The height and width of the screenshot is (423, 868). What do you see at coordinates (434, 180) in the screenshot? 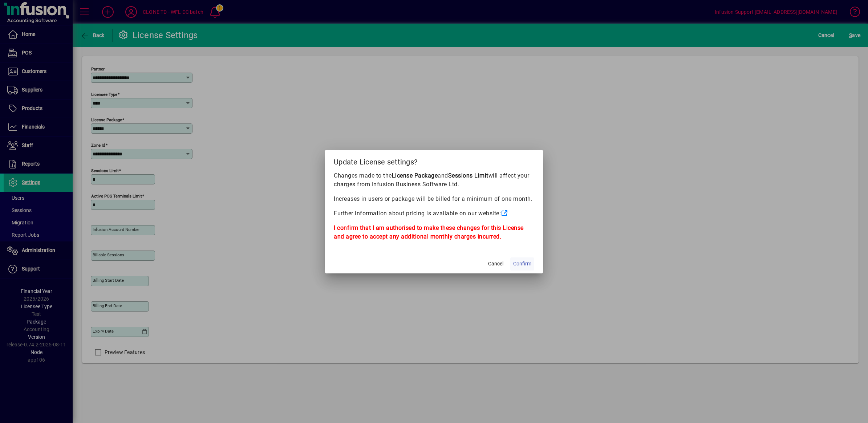
I see `p: Changes made to the and will affect your charges from Infusion Business Software Ltd.` at bounding box center [434, 180].